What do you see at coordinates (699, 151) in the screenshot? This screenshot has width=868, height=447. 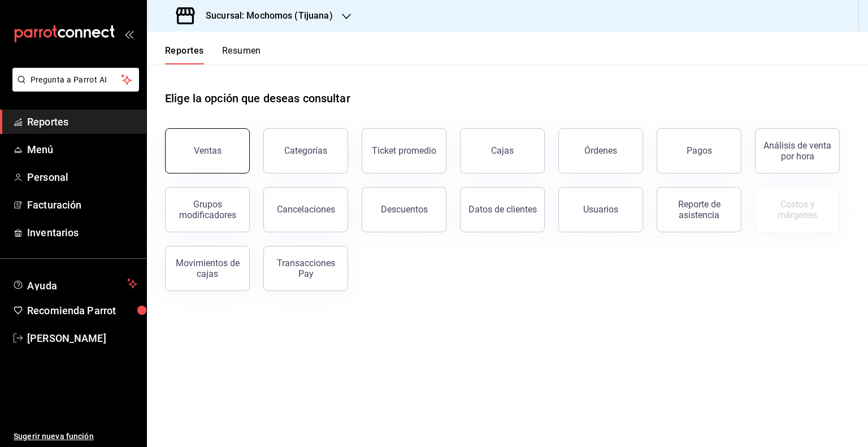 I see `div: Pagos` at bounding box center [699, 151].